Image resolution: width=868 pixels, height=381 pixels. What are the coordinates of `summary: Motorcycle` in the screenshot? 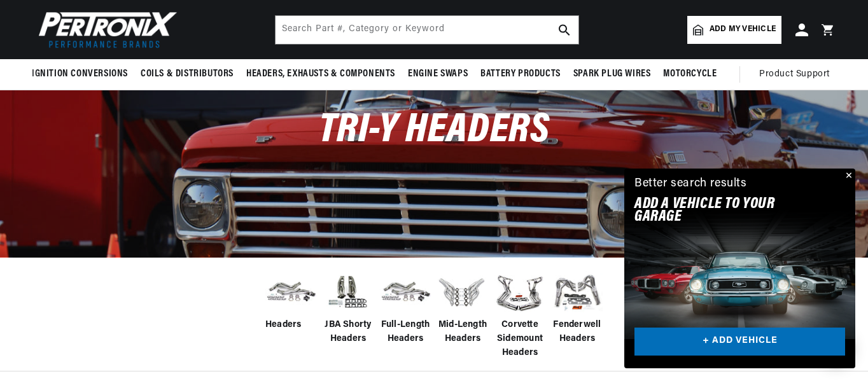 It's located at (690, 74).